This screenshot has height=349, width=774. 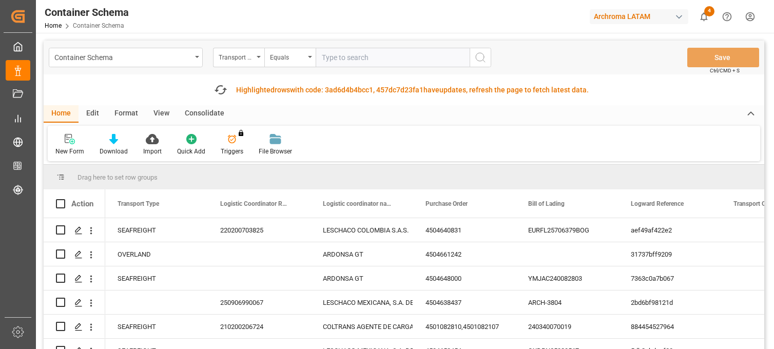 I want to click on div: Home, so click(x=61, y=114).